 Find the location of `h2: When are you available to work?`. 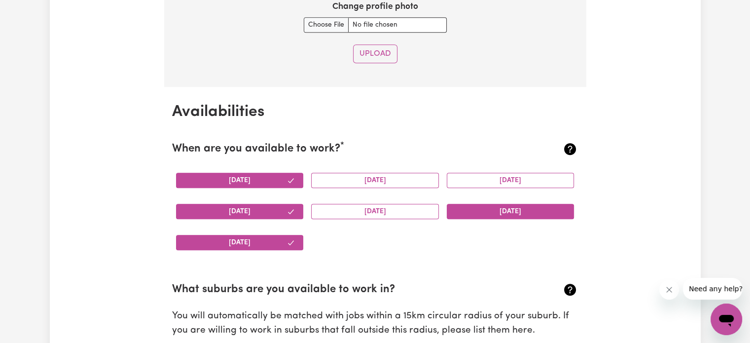

h2: When are you available to work? is located at coordinates (341, 149).